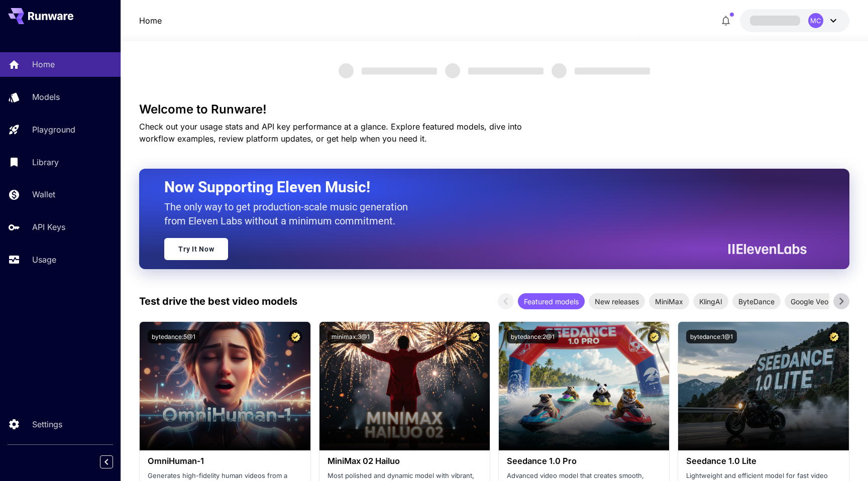 The height and width of the screenshot is (481, 868). I want to click on p: Models, so click(46, 97).